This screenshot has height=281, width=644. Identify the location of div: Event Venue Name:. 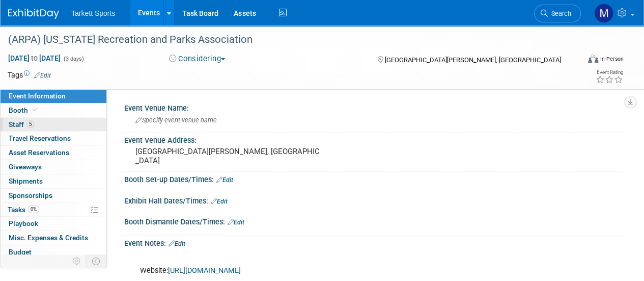
(373, 107).